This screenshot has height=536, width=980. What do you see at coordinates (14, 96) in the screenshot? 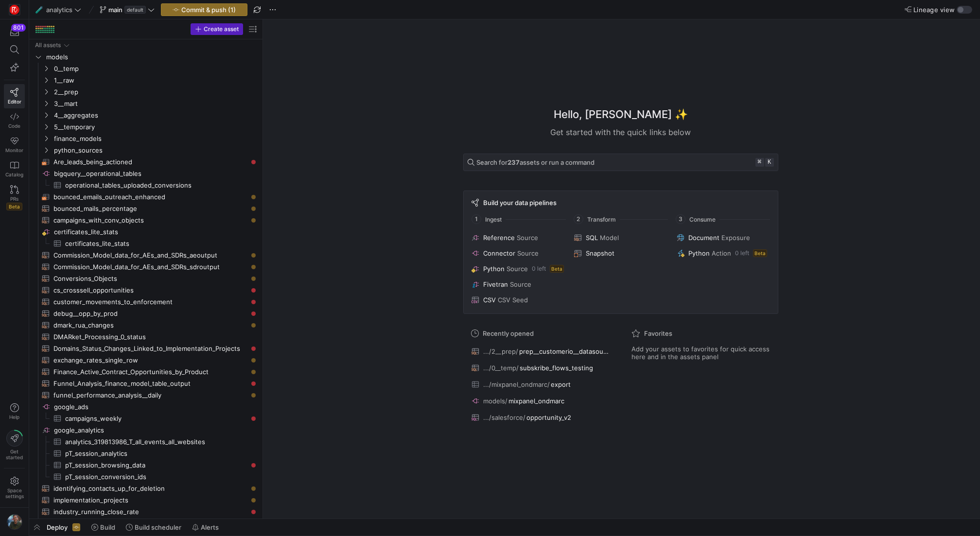
I see `a: Editor` at bounding box center [14, 96].